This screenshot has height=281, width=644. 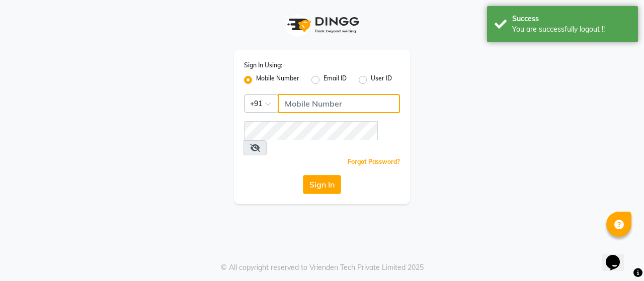 What do you see at coordinates (322, 185) in the screenshot?
I see `button: Sign In` at bounding box center [322, 185].